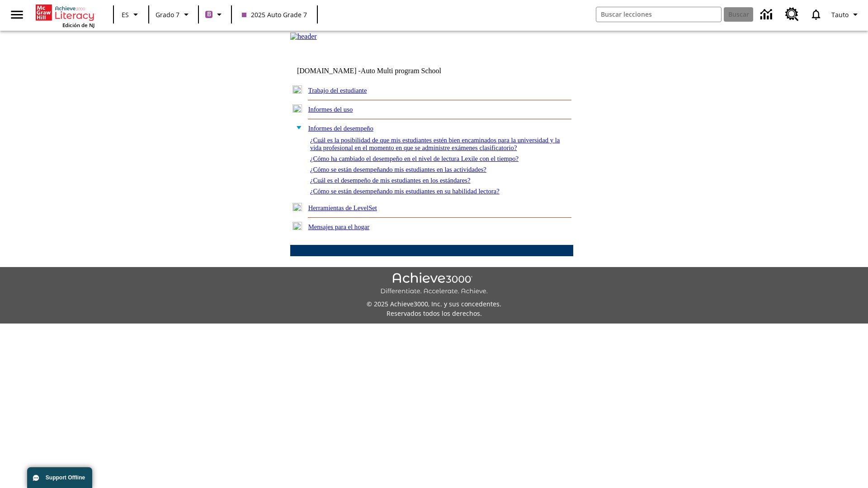 The image size is (868, 488). Describe the element at coordinates (131, 15) in the screenshot. I see `button: Lenguaje: ES, Selecciona un idioma` at that location.